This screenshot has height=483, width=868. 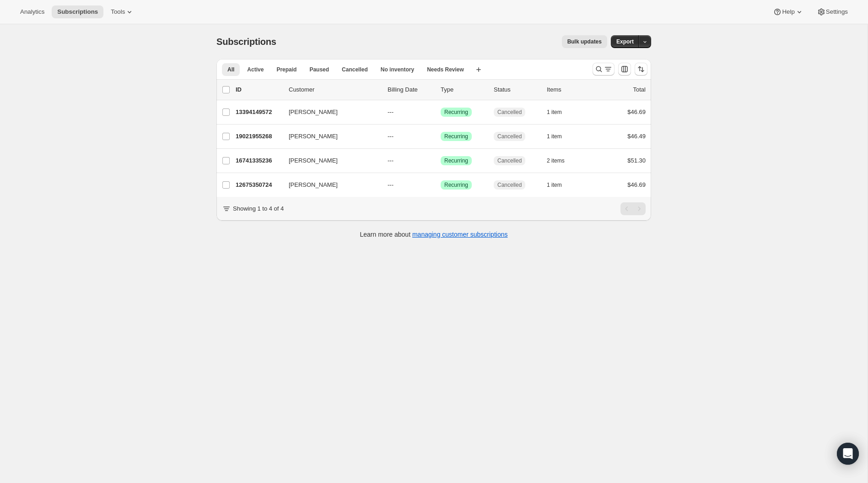 I want to click on p: 16741335236, so click(x=259, y=160).